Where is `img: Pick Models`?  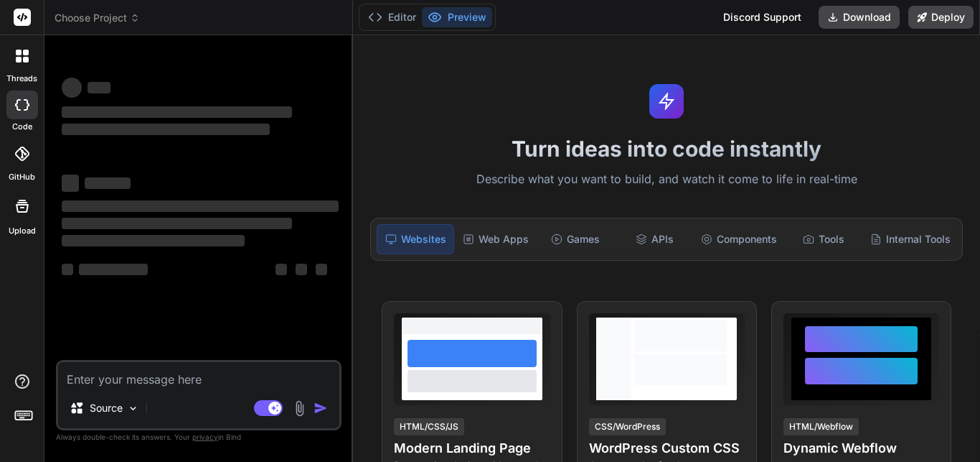 img: Pick Models is located at coordinates (133, 408).